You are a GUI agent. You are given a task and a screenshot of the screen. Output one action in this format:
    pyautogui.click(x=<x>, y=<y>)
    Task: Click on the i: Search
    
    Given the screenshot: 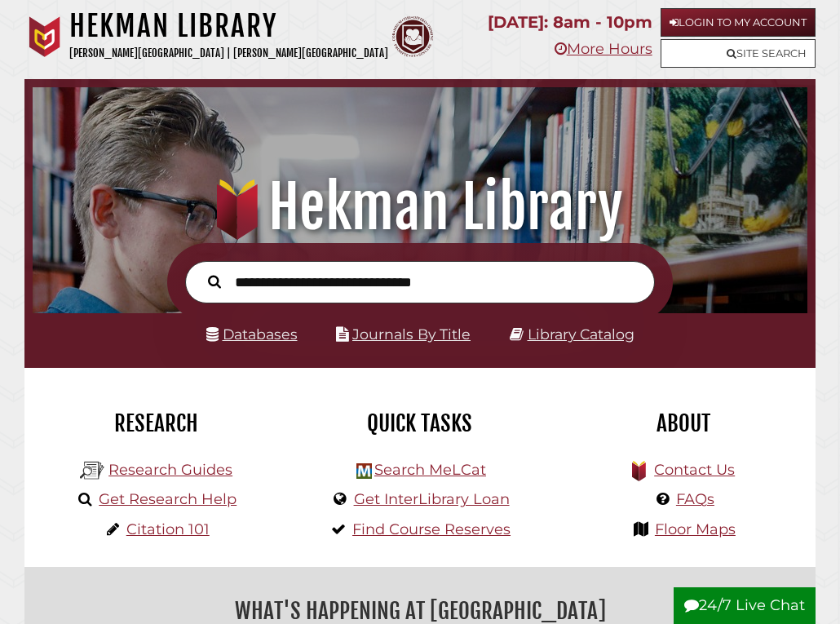 What is the action you would take?
    pyautogui.click(x=214, y=282)
    